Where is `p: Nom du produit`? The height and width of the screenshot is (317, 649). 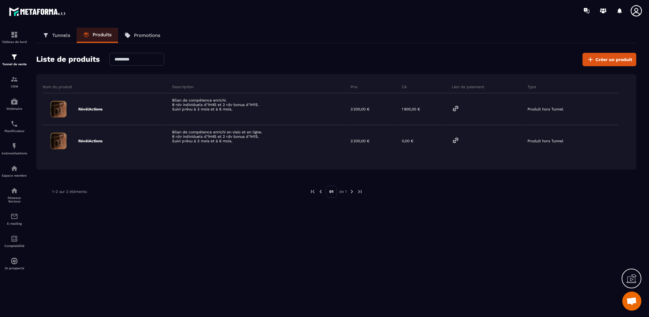
p: Nom du produit is located at coordinates (57, 87).